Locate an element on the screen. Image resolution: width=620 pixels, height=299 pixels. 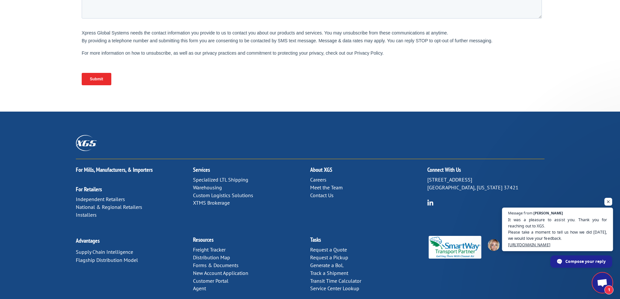
a: For Retailers is located at coordinates (89, 189).